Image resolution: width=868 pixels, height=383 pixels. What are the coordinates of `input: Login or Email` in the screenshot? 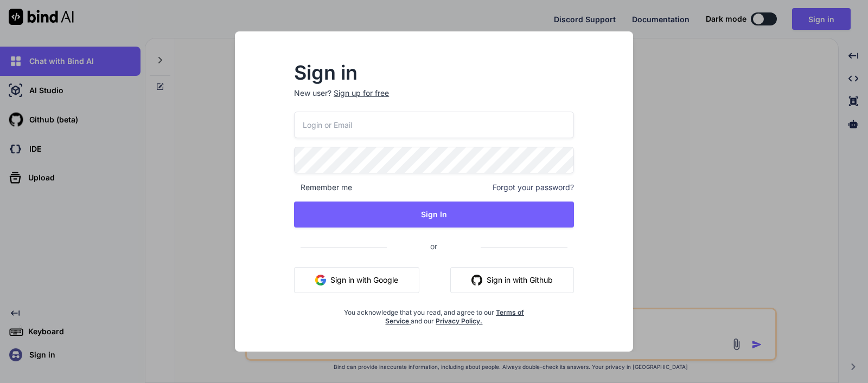 It's located at (434, 125).